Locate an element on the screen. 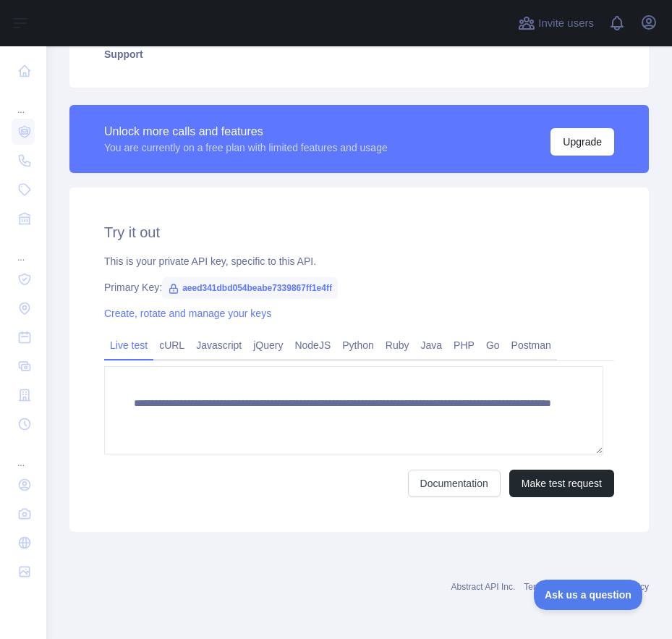 The height and width of the screenshot is (639, 672). a: Documentation is located at coordinates (455, 483).